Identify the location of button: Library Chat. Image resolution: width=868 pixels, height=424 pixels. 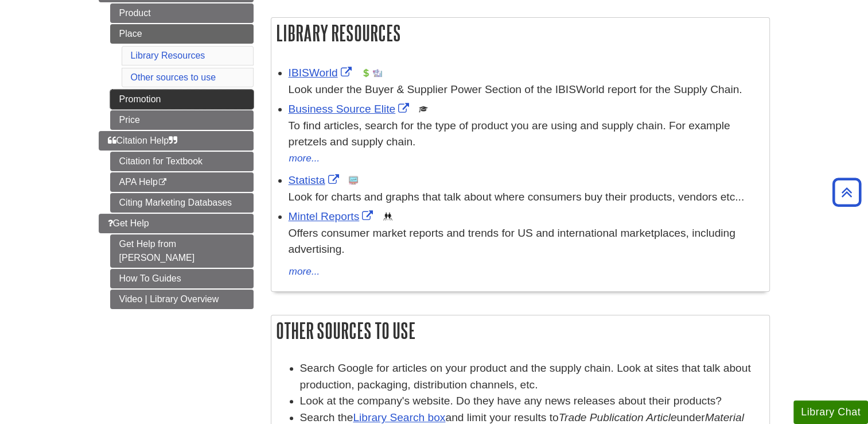
(831, 411).